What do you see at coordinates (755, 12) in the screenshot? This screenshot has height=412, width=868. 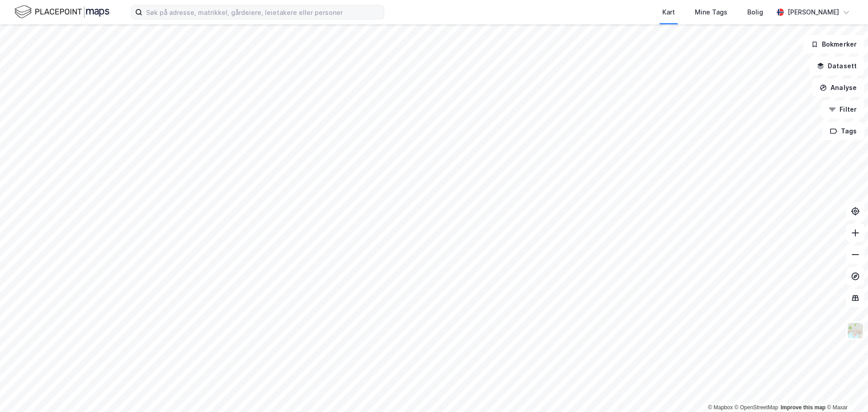 I see `div: Bolig` at bounding box center [755, 12].